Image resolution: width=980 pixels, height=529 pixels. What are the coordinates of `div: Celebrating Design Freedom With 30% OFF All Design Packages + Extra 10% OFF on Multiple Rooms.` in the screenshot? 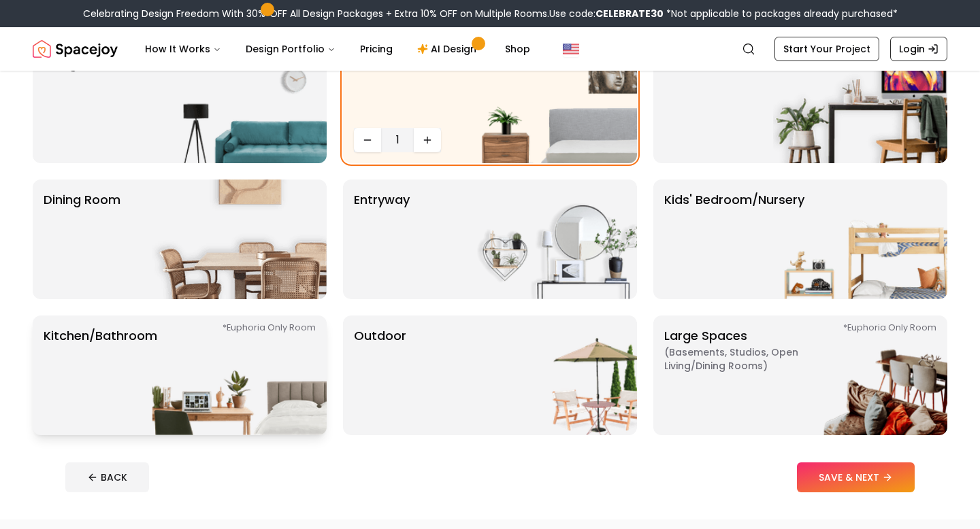 It's located at (490, 13).